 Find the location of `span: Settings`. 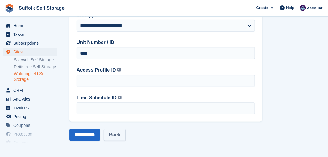

span: Settings is located at coordinates (31, 143).